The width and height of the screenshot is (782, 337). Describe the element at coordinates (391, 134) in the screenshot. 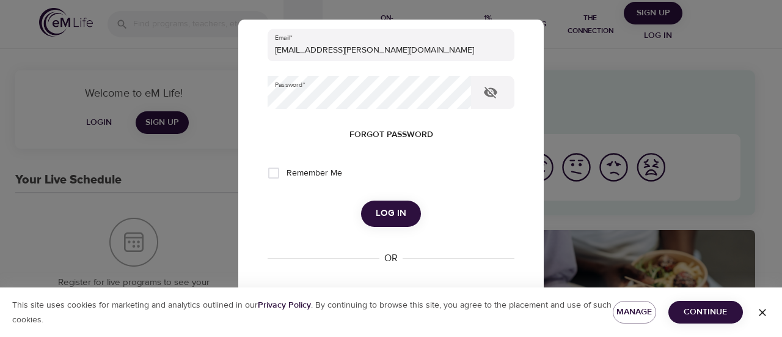

I see `span: Forgot password` at that location.